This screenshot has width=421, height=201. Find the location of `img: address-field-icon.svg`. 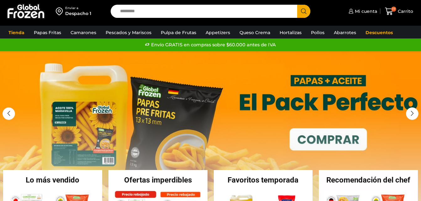

img: address-field-icon.svg is located at coordinates (61, 11).